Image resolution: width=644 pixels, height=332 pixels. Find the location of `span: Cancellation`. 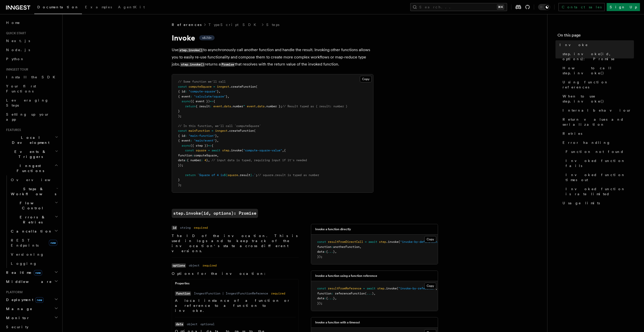

span: Cancellation is located at coordinates (30, 231).